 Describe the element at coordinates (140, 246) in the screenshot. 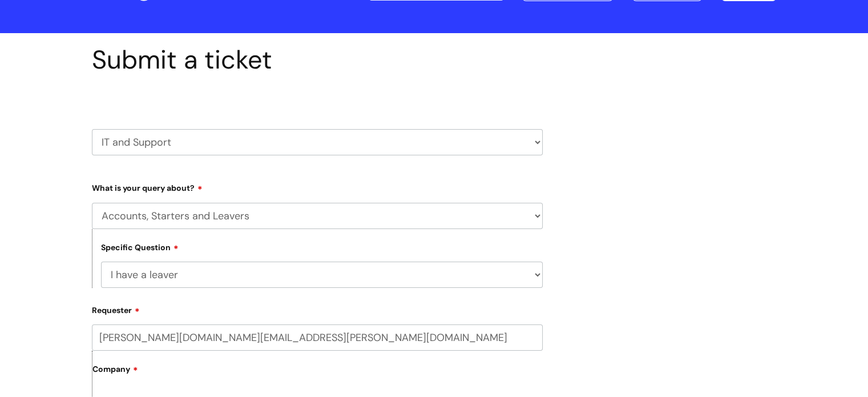

I see `label: Specific Question` at that location.